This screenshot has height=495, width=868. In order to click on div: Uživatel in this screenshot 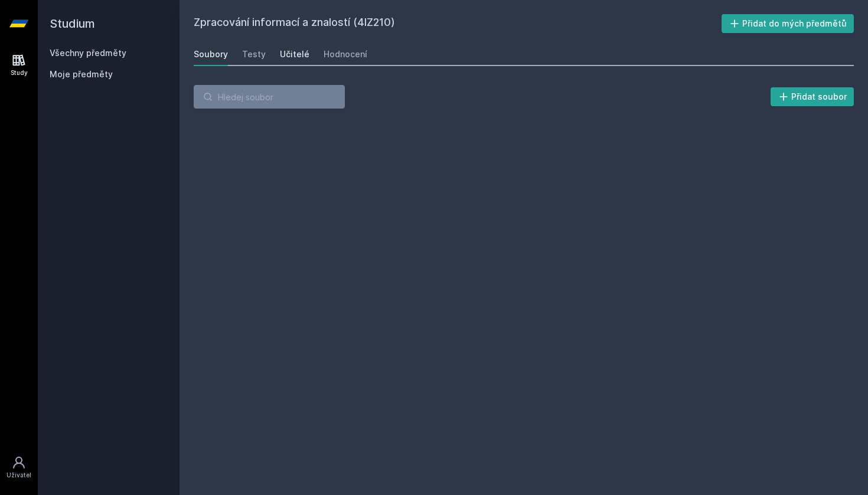, I will do `click(19, 475)`.